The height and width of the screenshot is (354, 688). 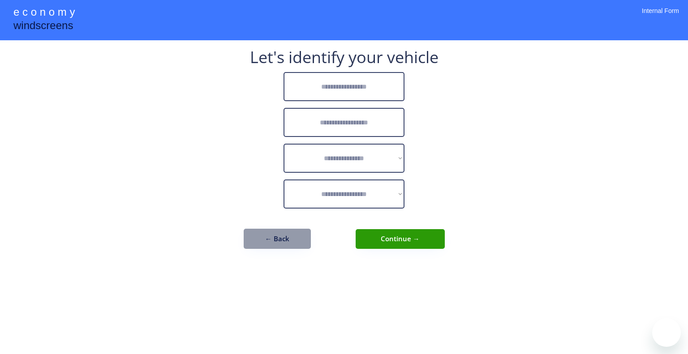 I want to click on div: windscreens, so click(x=43, y=26).